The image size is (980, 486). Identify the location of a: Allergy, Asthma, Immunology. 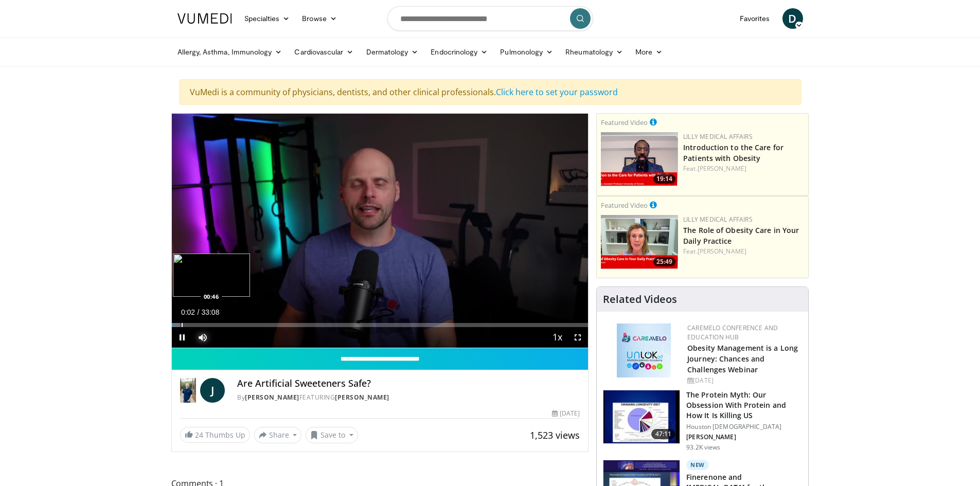
(230, 52).